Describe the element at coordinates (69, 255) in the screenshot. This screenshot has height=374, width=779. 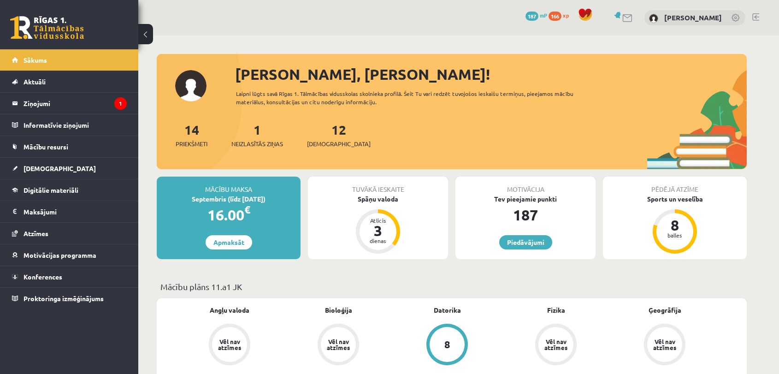
I see `a: Motivācijas programma` at that location.